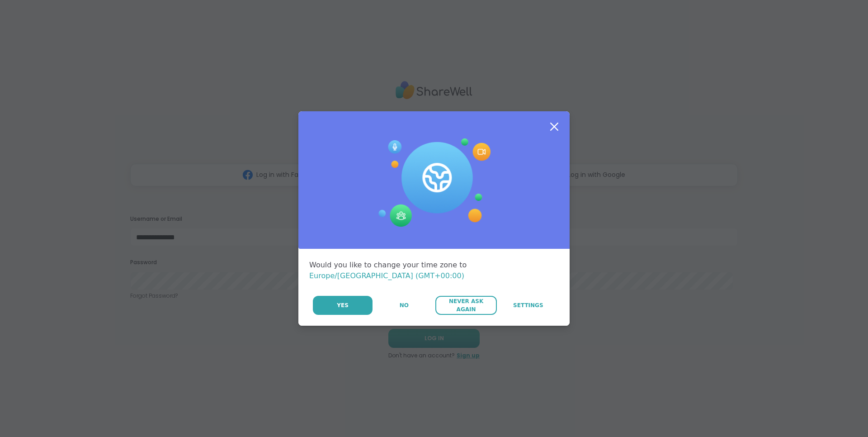 This screenshot has width=868, height=437. Describe the element at coordinates (528, 306) in the screenshot. I see `span: Settings` at that location.